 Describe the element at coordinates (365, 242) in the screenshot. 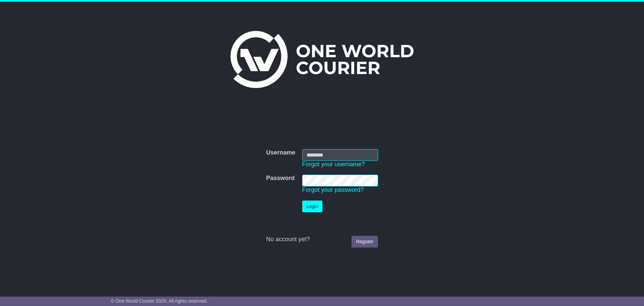

I see `a: Register` at that location.